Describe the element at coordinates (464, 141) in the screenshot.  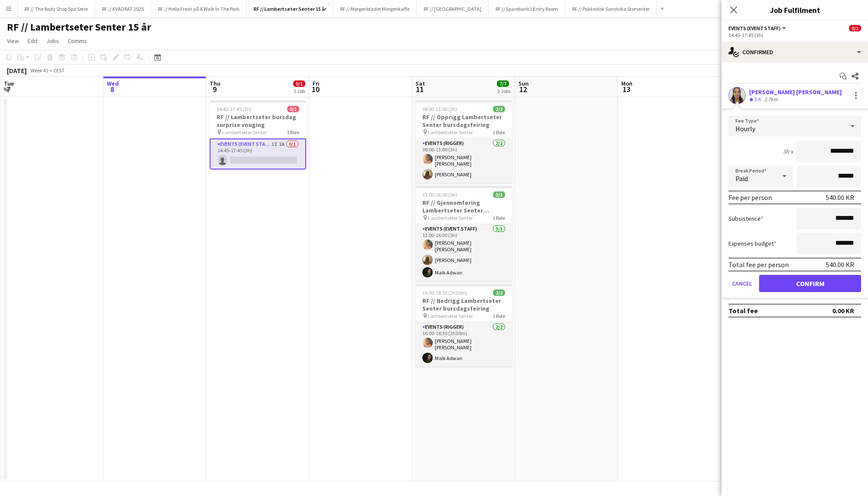
I see `app-job-card: 08:00-11:00 (3h)2/2RF // Opprigg Lambertseter Senter bursdagsfeiring Lambertseter Senter1 RoleEve...` at that location.